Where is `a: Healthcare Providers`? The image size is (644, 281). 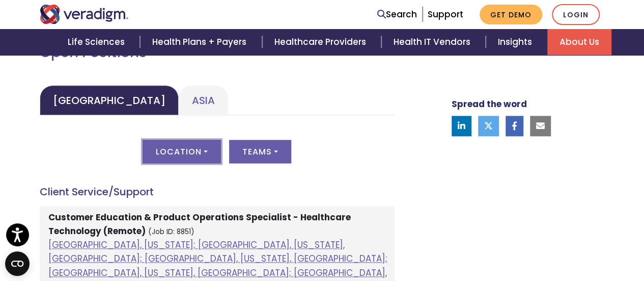
a: Healthcare Providers is located at coordinates (322, 42).